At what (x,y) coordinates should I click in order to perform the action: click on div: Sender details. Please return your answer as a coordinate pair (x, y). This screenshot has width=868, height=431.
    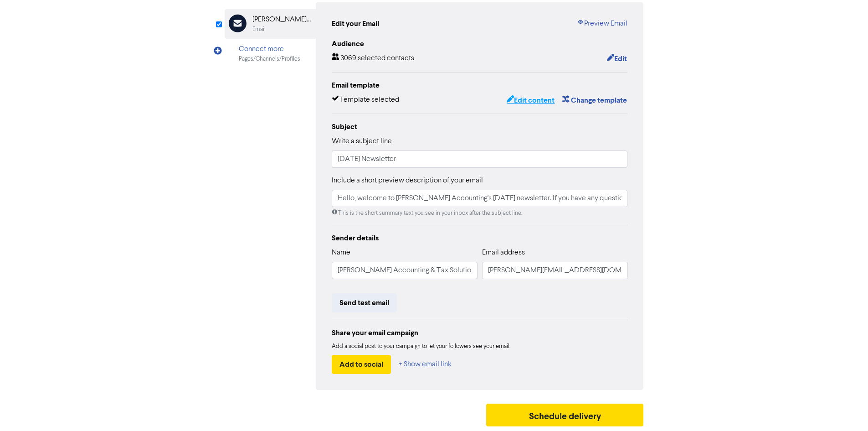
    Looking at the image, I should click on (480, 238).